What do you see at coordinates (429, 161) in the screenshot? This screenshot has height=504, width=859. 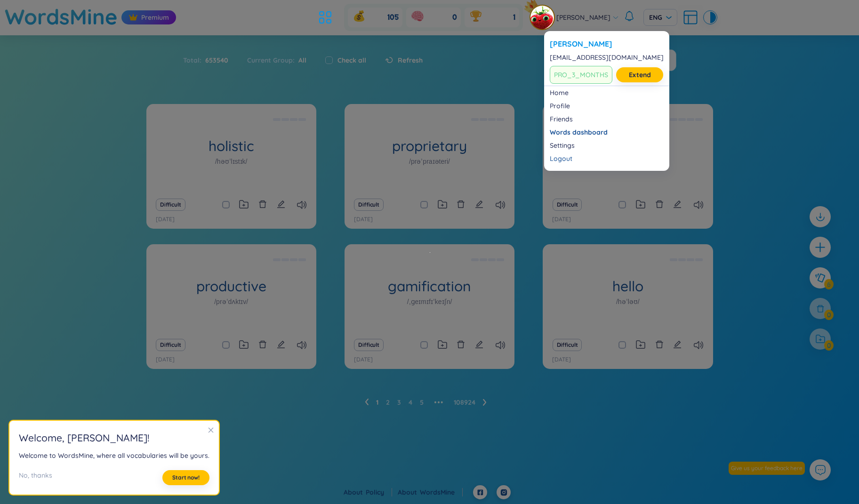 I see `h1: /prəˈpraɪəteri/` at bounding box center [429, 161].